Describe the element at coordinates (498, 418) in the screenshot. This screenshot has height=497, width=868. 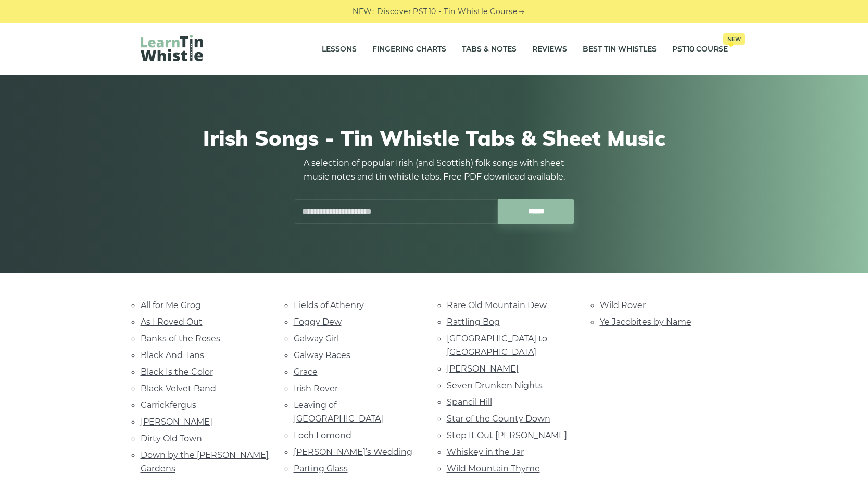
I see `a: Star of the County Down` at that location.